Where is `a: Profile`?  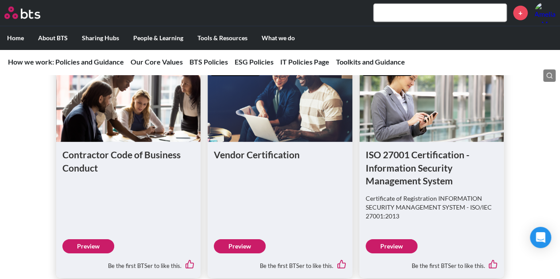 a: Profile is located at coordinates (545, 13).